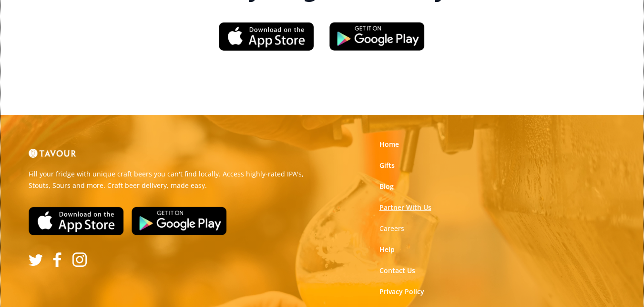 This screenshot has width=644, height=307. Describe the element at coordinates (387, 186) in the screenshot. I see `a: Blog` at that location.